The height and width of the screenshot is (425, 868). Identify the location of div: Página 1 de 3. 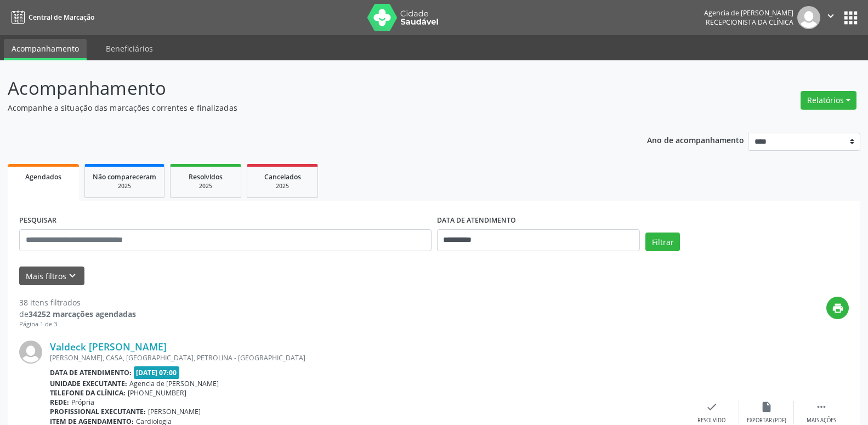
(78, 324).